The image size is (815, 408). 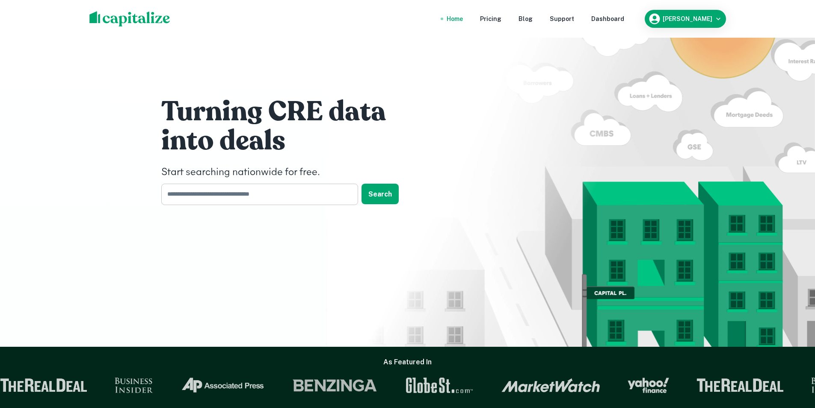 What do you see at coordinates (525, 19) in the screenshot?
I see `a: Blog` at bounding box center [525, 19].